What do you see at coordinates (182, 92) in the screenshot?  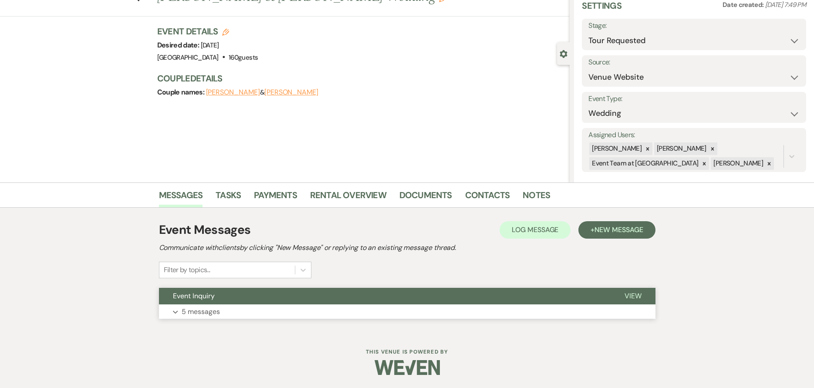 I see `span: Couple names:` at bounding box center [182, 92].